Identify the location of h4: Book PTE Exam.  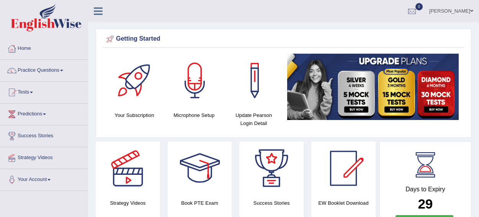
(200, 202).